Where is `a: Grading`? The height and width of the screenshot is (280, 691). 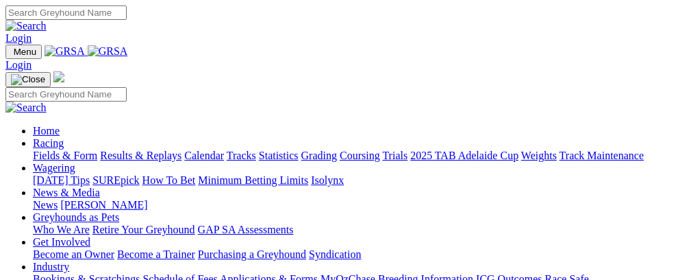 a: Grading is located at coordinates (319, 155).